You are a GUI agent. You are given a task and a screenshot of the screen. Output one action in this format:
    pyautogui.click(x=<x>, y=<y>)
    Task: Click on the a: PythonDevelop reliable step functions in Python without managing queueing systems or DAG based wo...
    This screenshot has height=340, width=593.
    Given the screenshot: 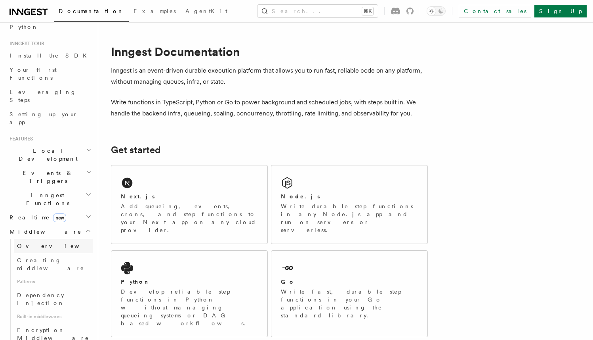 What is the action you would take?
    pyautogui.click(x=189, y=293)
    